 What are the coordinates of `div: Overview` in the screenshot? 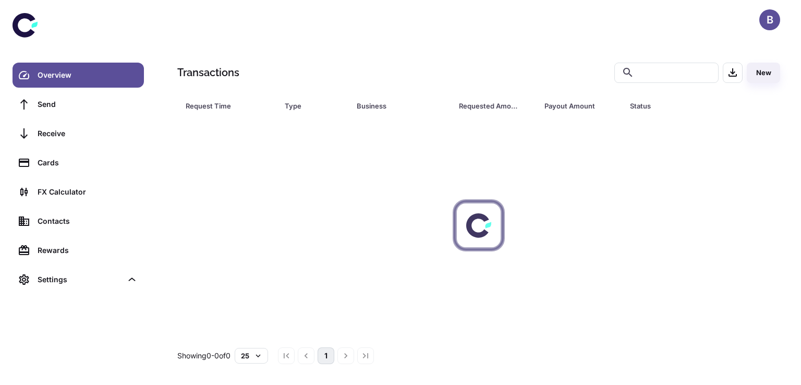 It's located at (88, 75).